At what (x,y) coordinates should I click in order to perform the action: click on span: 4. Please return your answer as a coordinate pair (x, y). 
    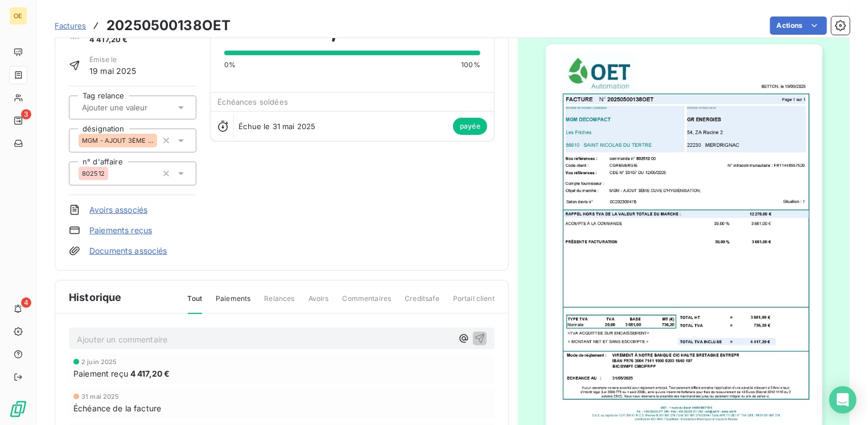
    Looking at the image, I should click on (26, 303).